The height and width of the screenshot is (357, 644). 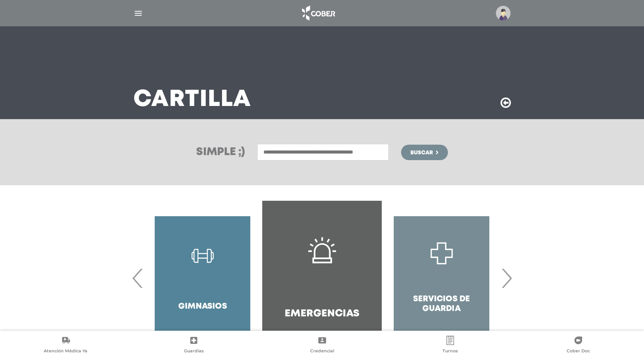 I want to click on img: Cober_menu-lines-white.svg, so click(x=138, y=13).